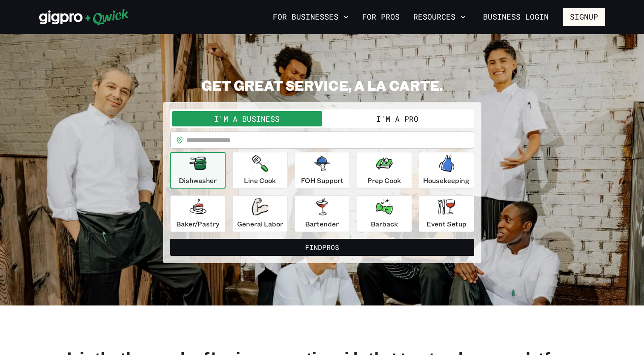 The width and height of the screenshot is (644, 355). What do you see at coordinates (384, 170) in the screenshot?
I see `button: Prep Cook` at bounding box center [384, 170].